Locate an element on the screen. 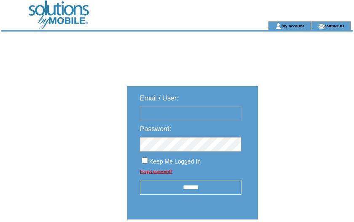 This screenshot has height=222, width=354. span: Password: is located at coordinates (155, 129).